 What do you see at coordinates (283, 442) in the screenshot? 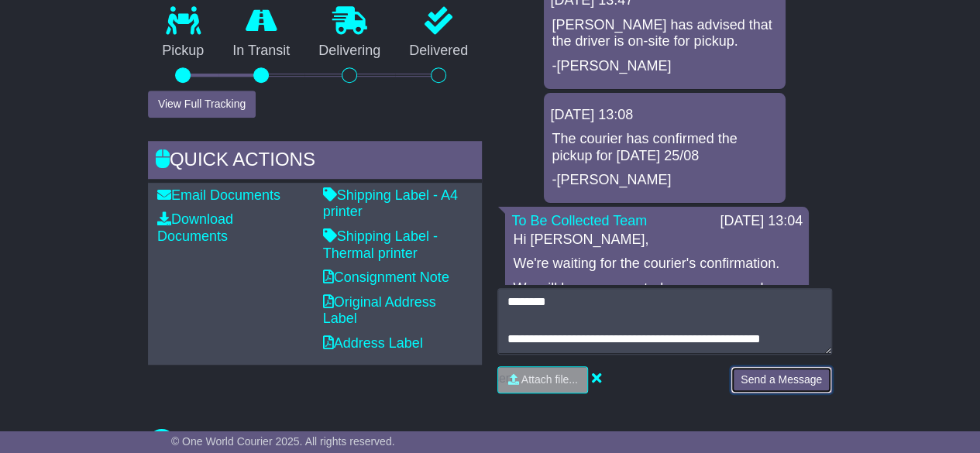
I see `span: © One World Courier 2025. All rights reserved.` at bounding box center [283, 442].